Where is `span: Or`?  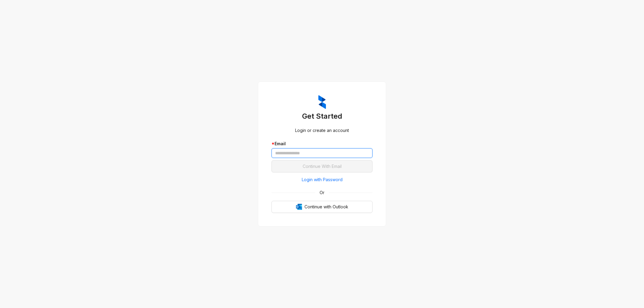 span: Or is located at coordinates (322, 193).